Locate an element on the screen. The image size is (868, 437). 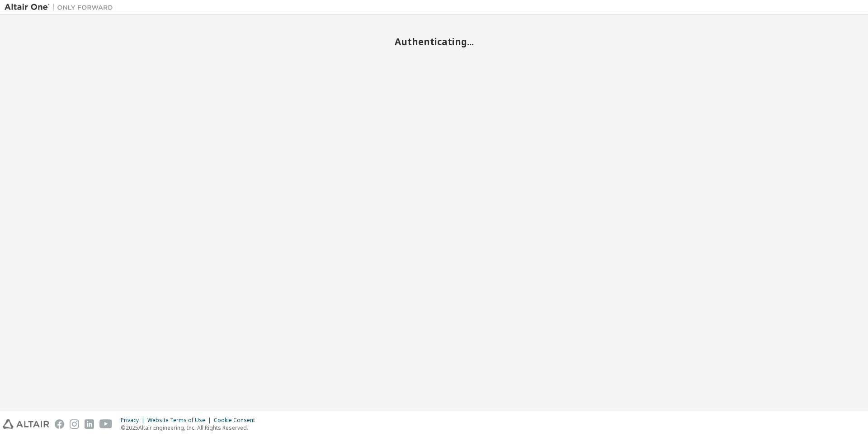
img: youtube.svg is located at coordinates (106, 424).